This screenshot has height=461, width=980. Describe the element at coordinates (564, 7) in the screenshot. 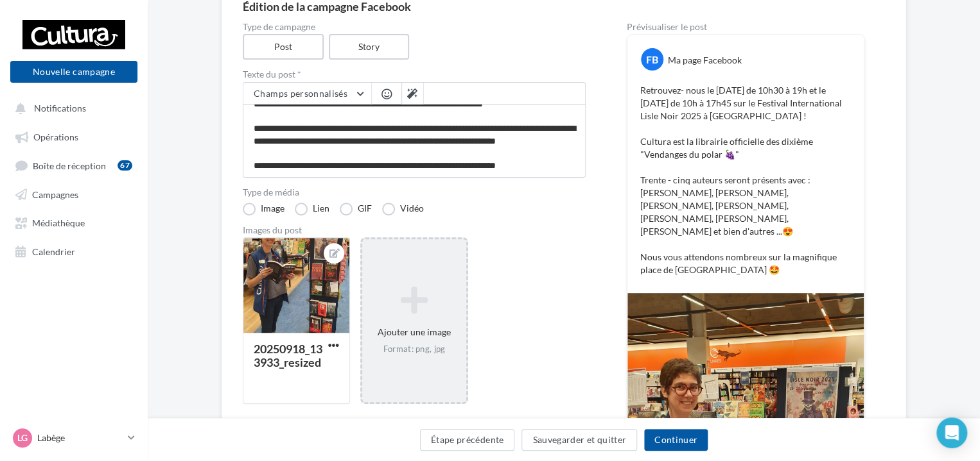

I see `div: Édition de la campagne Facebook` at that location.